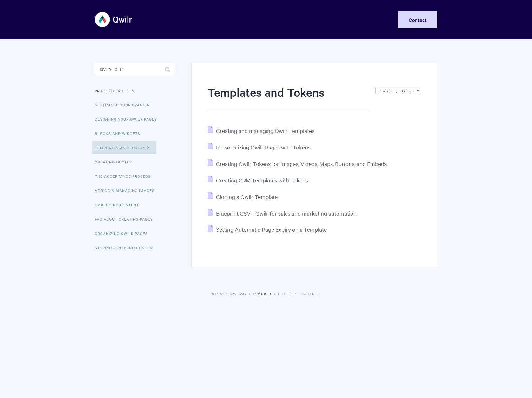 The width and height of the screenshot is (532, 398). What do you see at coordinates (263, 147) in the screenshot?
I see `span: Personalizing Qwilr Pages with Tokens` at bounding box center [263, 147].